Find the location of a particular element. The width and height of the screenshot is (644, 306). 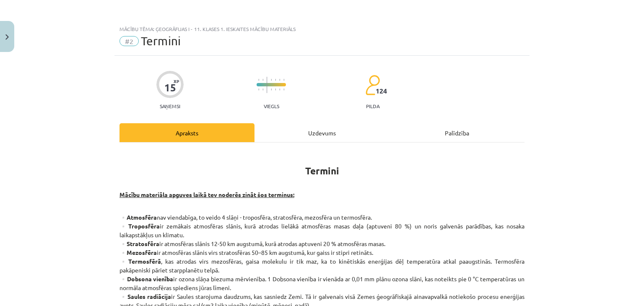

strong: ▫️Dobsona vienība is located at coordinates (147, 279).